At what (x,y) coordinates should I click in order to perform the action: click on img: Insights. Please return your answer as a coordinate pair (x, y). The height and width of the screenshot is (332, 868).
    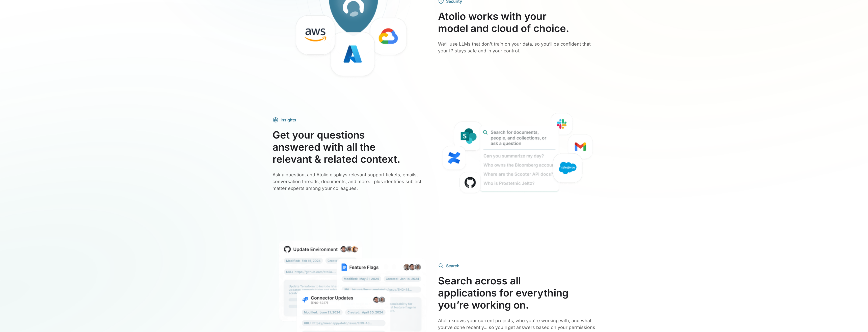
    Looking at the image, I should click on (517, 154).